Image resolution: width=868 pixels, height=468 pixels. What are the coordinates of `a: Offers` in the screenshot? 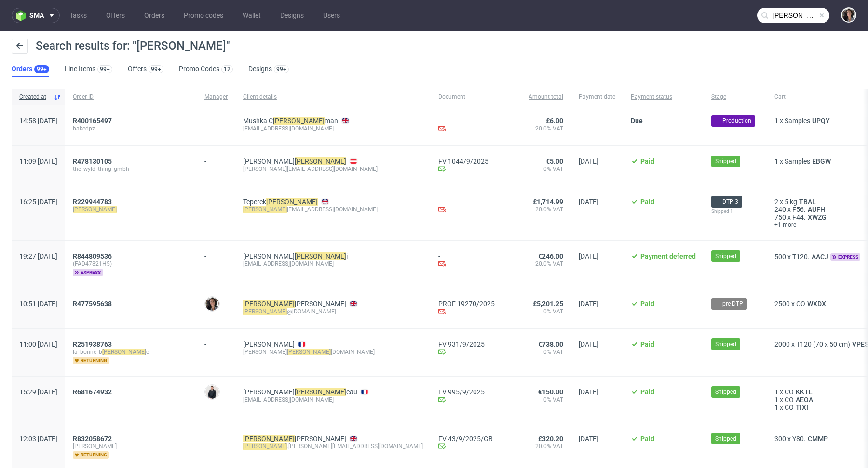 It's located at (115, 15).